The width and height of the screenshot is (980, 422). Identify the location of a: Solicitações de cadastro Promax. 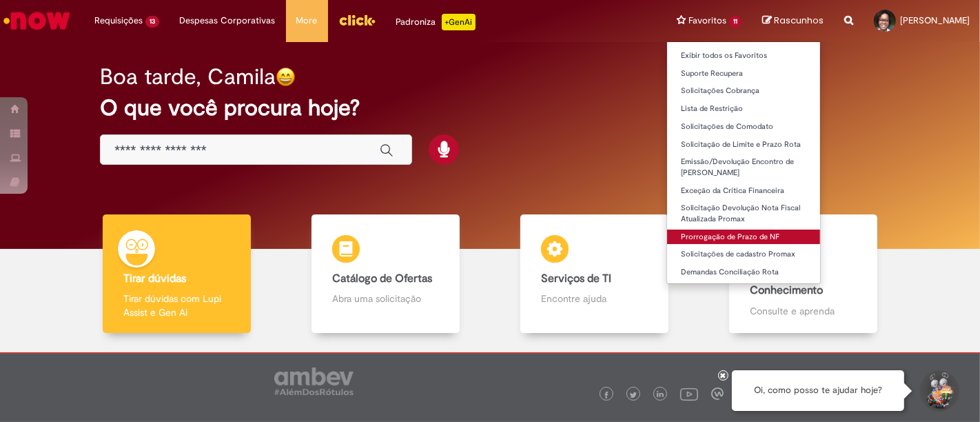
(743, 254).